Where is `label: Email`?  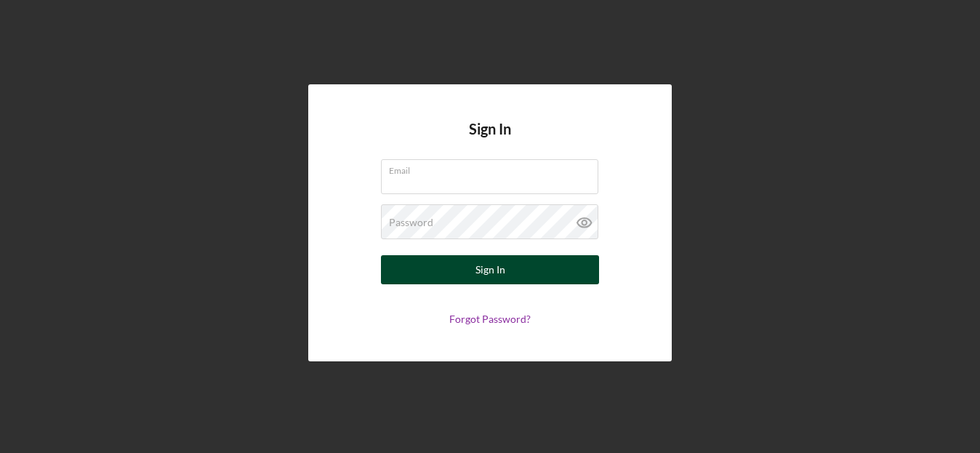
label: Email is located at coordinates (494, 168).